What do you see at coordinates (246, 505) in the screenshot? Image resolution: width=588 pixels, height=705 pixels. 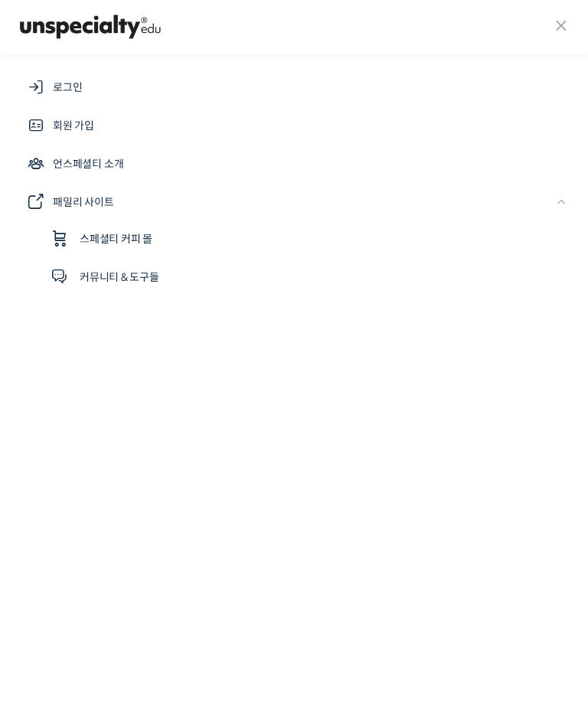 I see `a: 설정` at bounding box center [246, 505].